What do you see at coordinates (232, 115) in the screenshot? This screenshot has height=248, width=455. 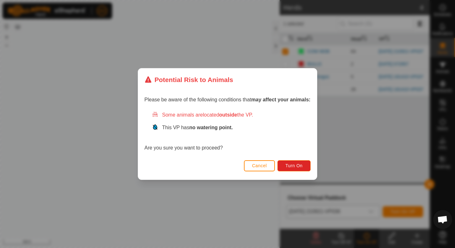 I see `div: Some animals are` at bounding box center [232, 115].